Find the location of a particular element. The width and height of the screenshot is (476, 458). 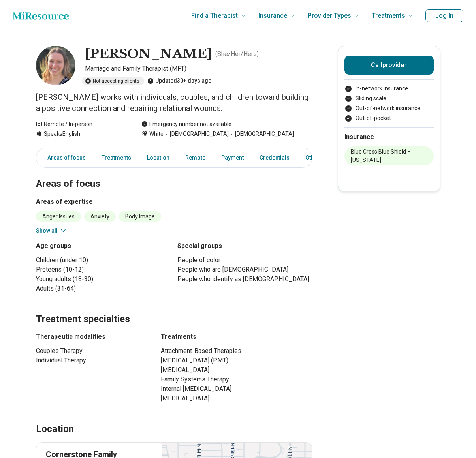

li: Anger Issues is located at coordinates (58, 216).